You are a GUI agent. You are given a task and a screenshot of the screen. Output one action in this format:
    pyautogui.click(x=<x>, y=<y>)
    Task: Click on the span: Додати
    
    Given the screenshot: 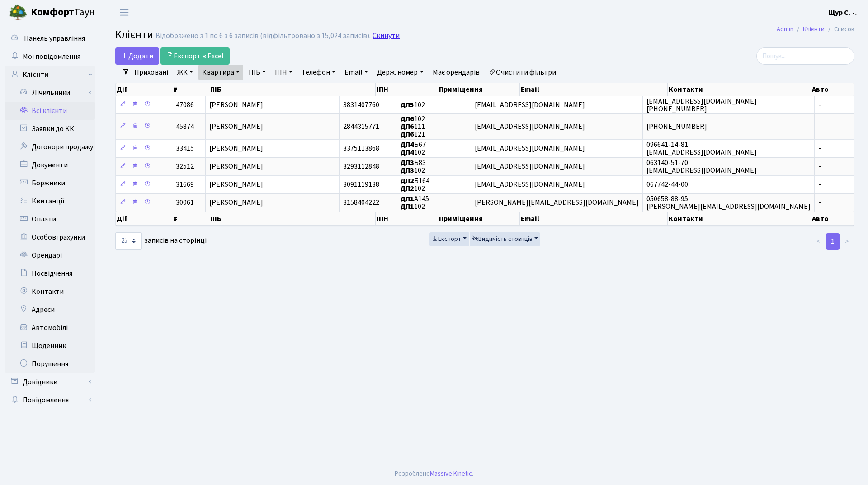 What is the action you would take?
    pyautogui.click(x=137, y=56)
    